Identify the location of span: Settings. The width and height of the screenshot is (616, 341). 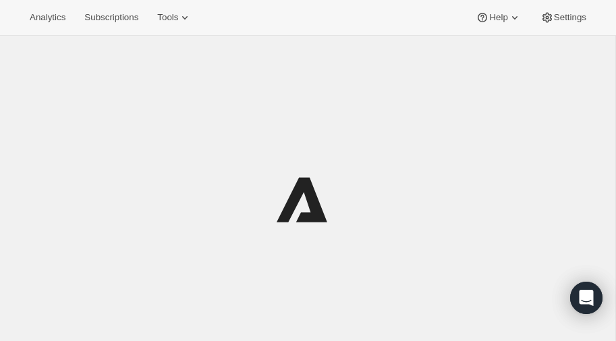
(570, 18).